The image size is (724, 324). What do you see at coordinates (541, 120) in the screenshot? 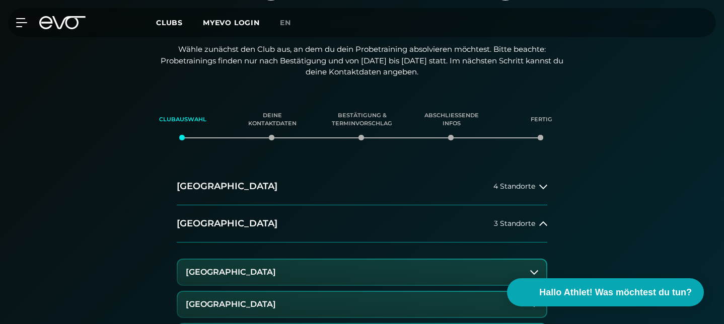
I see `div: Fertig` at bounding box center [541, 120].